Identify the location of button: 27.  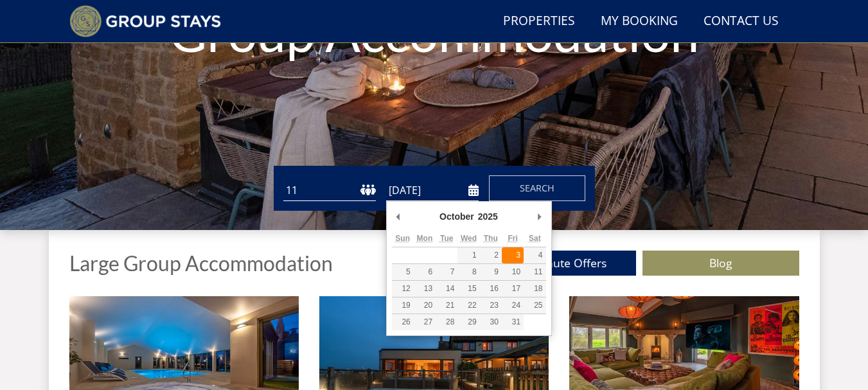
(425, 322).